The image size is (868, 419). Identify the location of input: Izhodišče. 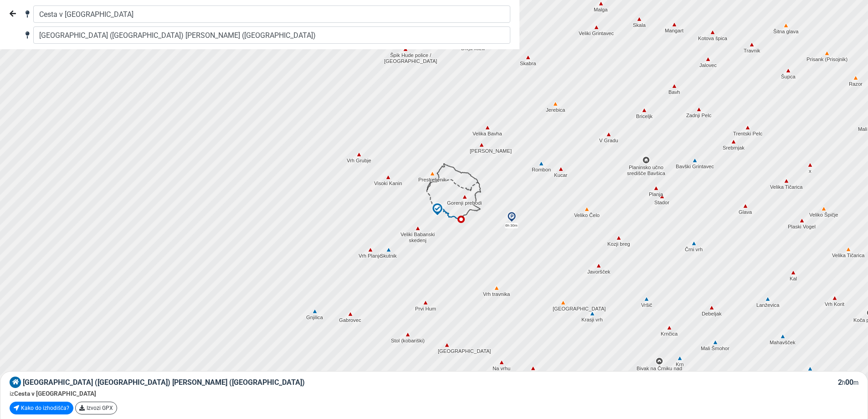
(271, 14).